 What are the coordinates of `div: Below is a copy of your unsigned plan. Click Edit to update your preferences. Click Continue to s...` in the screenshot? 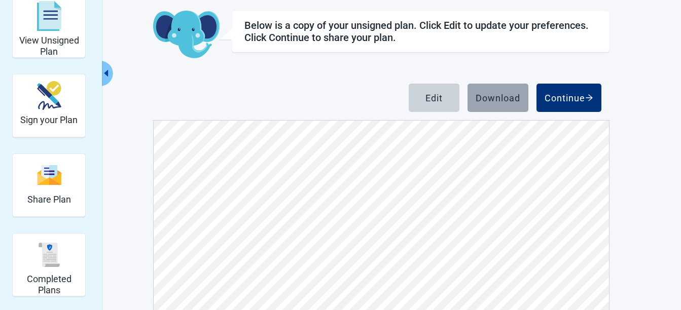 It's located at (420, 31).